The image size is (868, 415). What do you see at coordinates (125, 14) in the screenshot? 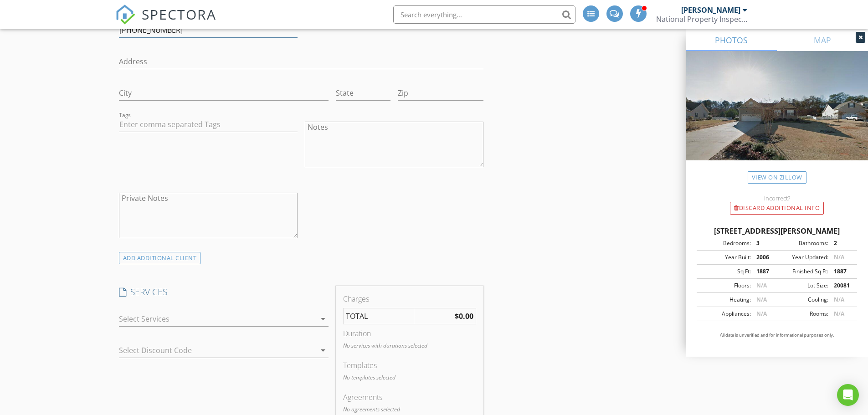
I see `img: The Best Home Inspection Software - Spectora` at bounding box center [125, 14].